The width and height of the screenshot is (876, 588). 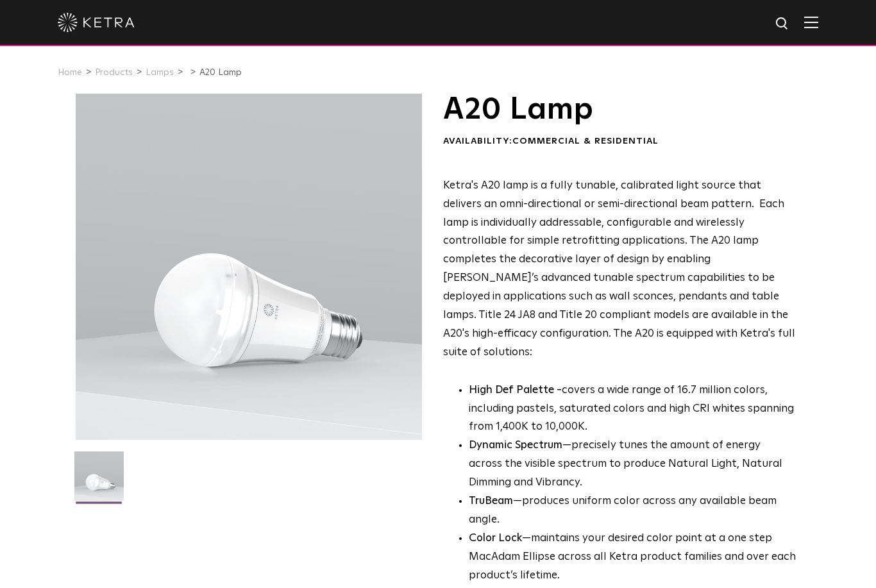 What do you see at coordinates (632, 464) in the screenshot?
I see `li: —precisely tunes the amount of energy across the visible spectrum to produce Natural Light, Natur...` at bounding box center [632, 464].